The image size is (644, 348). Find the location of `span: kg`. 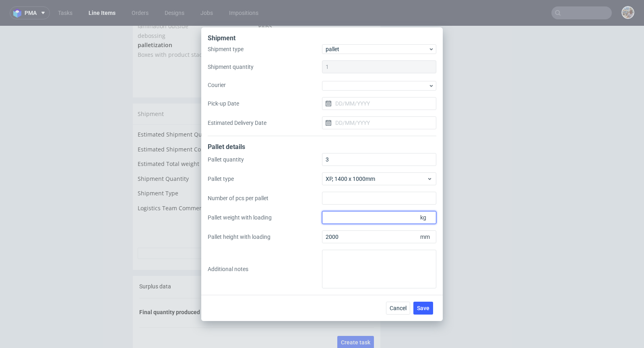

span: kg is located at coordinates (427, 217).